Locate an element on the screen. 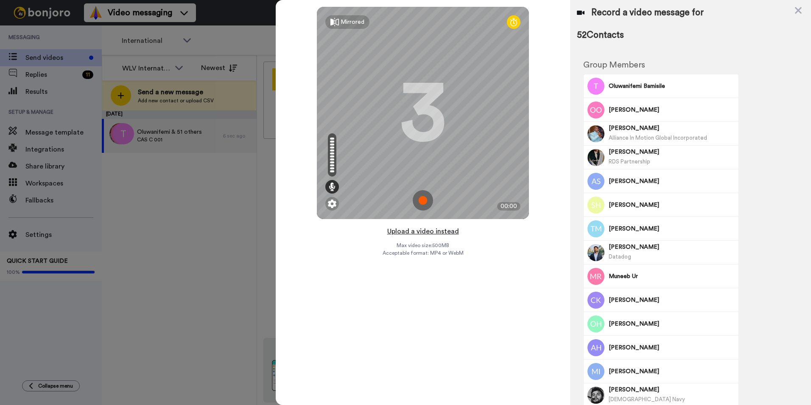 The width and height of the screenshot is (811, 405). img: Image of Oluwanifemi Bamisile is located at coordinates (596, 86).